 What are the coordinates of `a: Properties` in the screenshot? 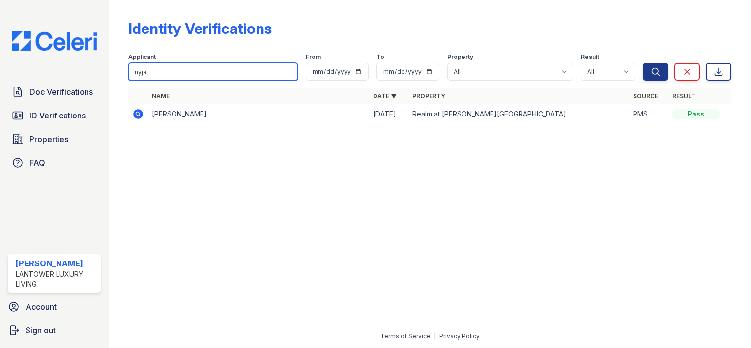 It's located at (54, 139).